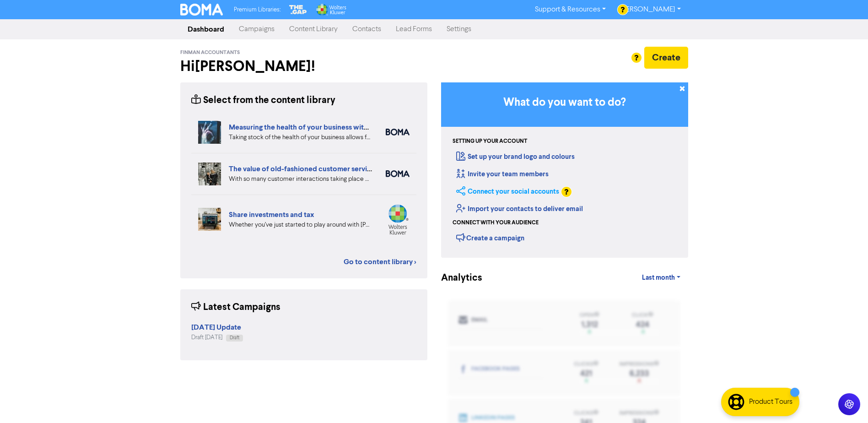  Describe the element at coordinates (206, 29) in the screenshot. I see `a: Dashboard` at that location.